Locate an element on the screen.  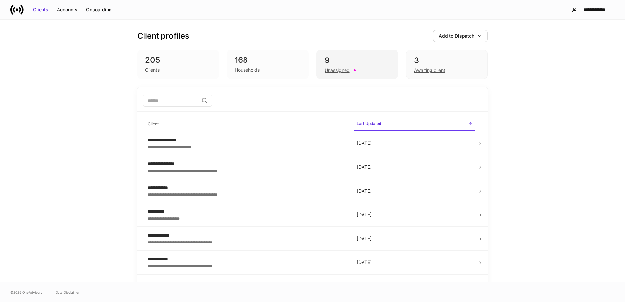
div: Add to Dispatch is located at coordinates (456, 36).